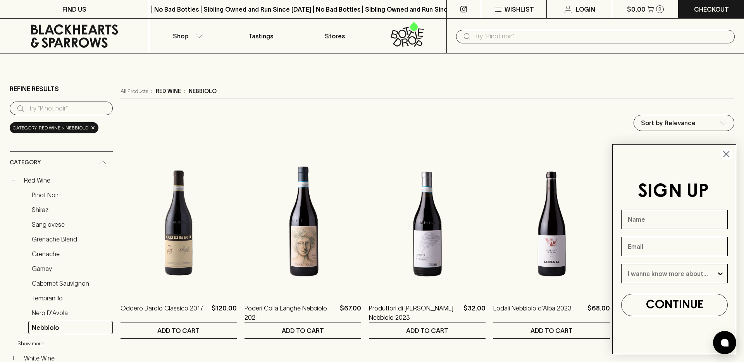 This screenshot has height=362, width=744. What do you see at coordinates (674, 246) in the screenshot?
I see `input: Email` at bounding box center [674, 246].